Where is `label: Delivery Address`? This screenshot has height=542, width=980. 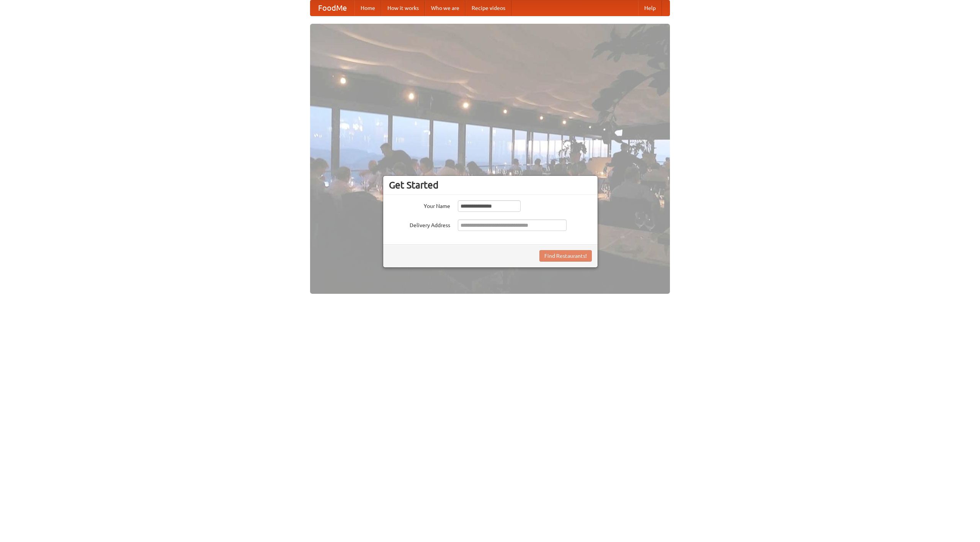 label: Delivery Address is located at coordinates (419, 224).